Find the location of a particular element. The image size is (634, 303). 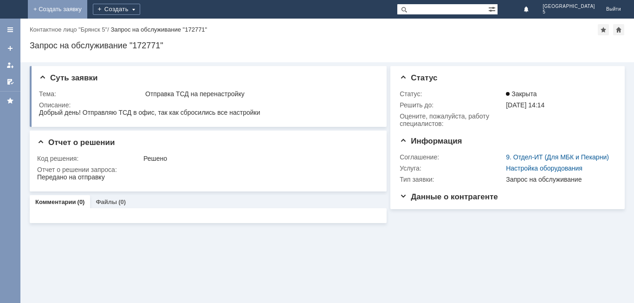

div: Отчет о решении запроса: is located at coordinates (206, 169).